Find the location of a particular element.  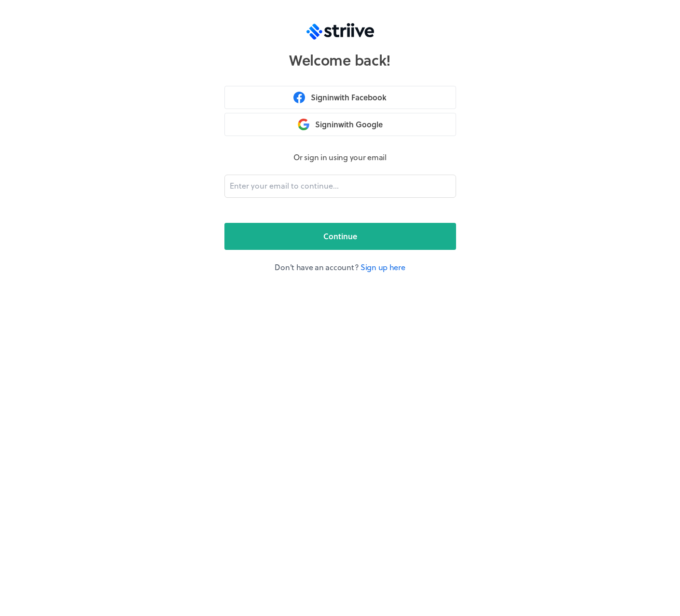

h1: Welcome back! is located at coordinates (340, 60).